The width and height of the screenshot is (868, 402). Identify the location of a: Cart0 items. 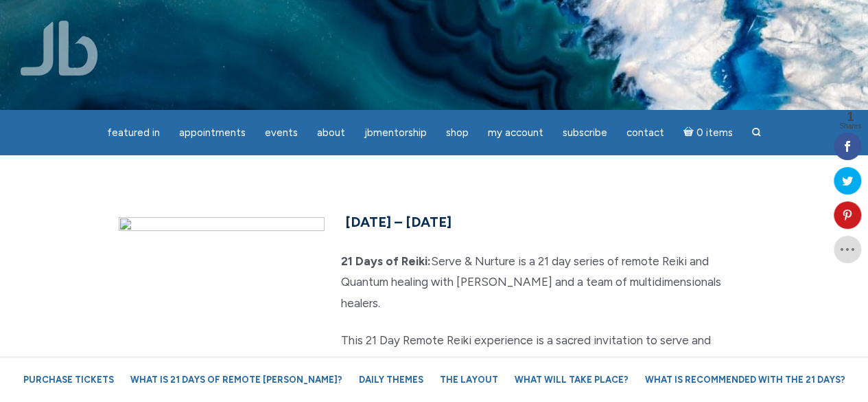
(708, 132).